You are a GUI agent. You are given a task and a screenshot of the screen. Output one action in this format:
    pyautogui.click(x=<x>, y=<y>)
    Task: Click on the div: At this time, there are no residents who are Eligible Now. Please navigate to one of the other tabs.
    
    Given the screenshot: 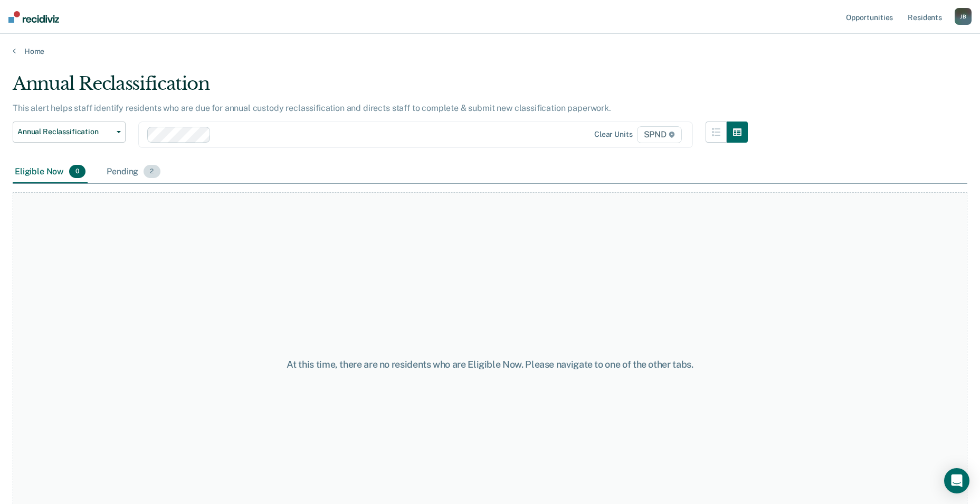 What is the action you would take?
    pyautogui.click(x=491, y=364)
    